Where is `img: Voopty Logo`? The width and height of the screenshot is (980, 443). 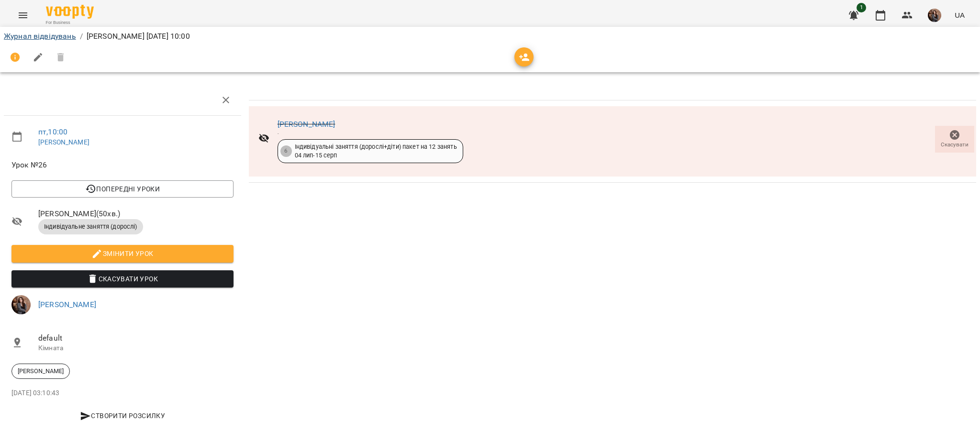
img: Voopty Logo is located at coordinates (69, 11).